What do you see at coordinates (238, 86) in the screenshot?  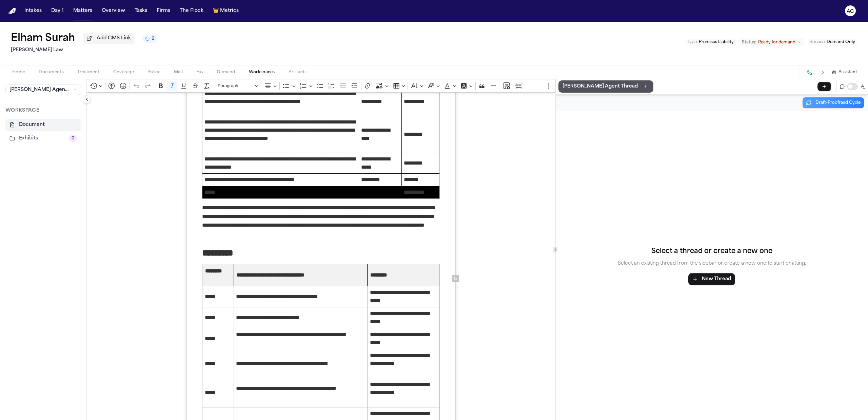 I see `button: Paragraph, Heading` at bounding box center [238, 86].